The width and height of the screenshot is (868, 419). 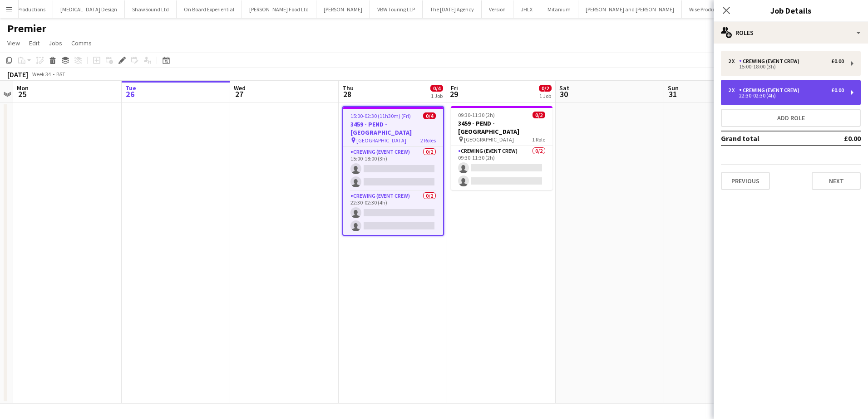 I want to click on a: Jobs, so click(x=56, y=43).